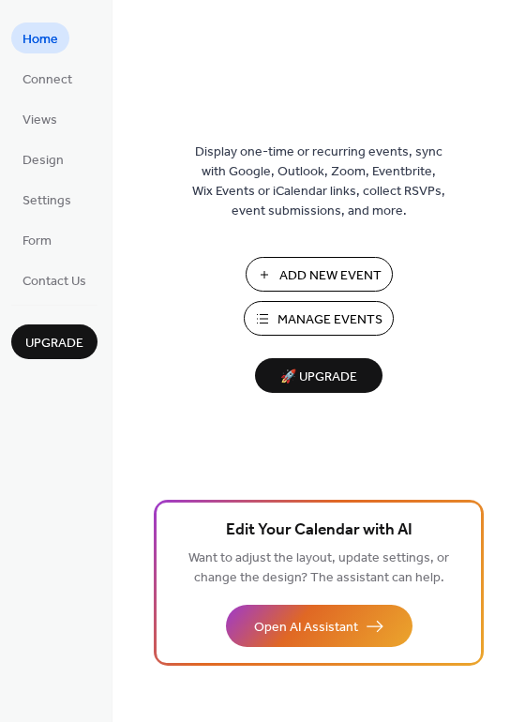  I want to click on span: Want to adjust the layout, update settings, or change the design? The assistant can help., so click(319, 568).